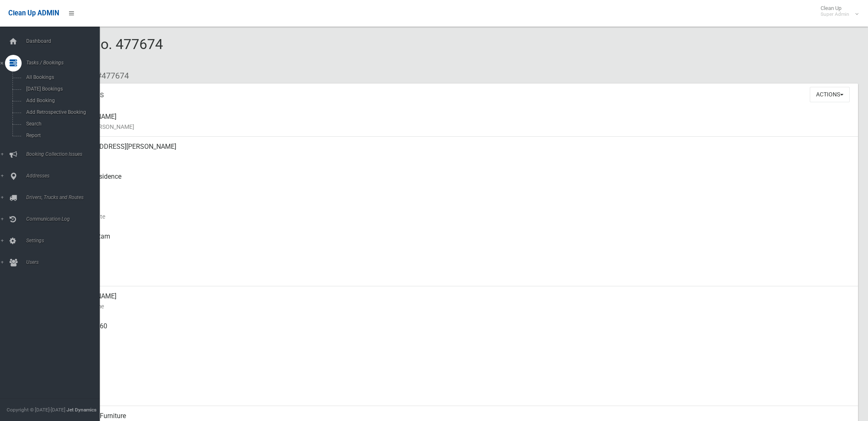 This screenshot has height=421, width=868. Describe the element at coordinates (459, 396) in the screenshot. I see `small: Email` at that location.